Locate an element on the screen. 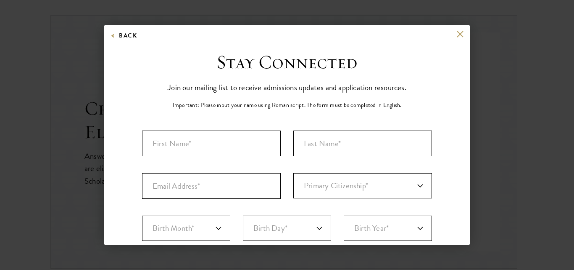 The height and width of the screenshot is (270, 574). select: Month is located at coordinates (186, 228).